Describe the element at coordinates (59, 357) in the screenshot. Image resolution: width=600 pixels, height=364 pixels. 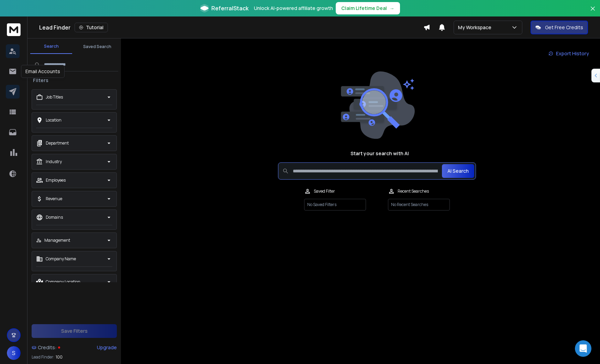
I see `span: 100` at that location.